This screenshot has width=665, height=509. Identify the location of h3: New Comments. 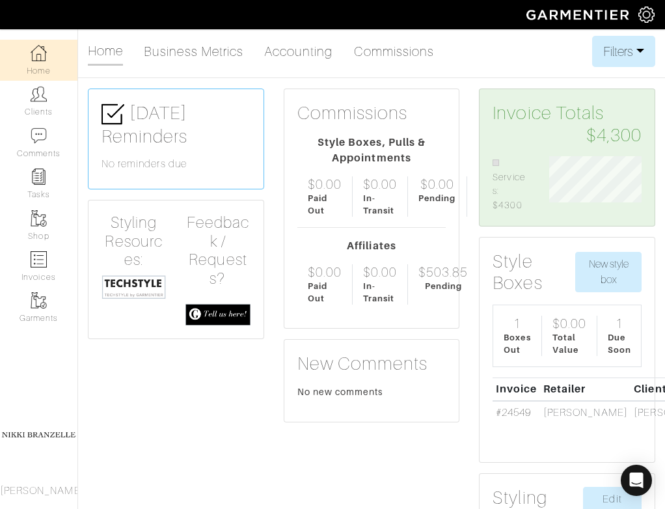
(371, 364).